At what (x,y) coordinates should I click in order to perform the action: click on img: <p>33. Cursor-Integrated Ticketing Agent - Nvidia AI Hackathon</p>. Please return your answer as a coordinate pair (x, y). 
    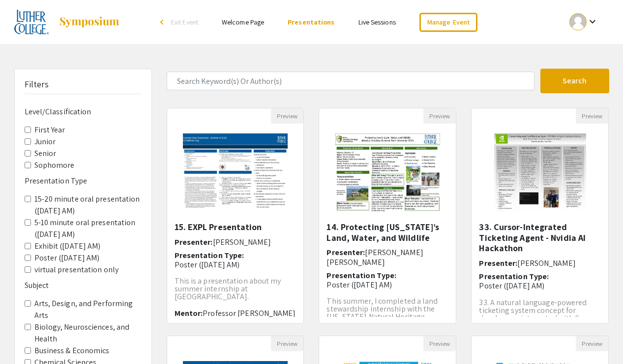
    Looking at the image, I should click on (540, 173).